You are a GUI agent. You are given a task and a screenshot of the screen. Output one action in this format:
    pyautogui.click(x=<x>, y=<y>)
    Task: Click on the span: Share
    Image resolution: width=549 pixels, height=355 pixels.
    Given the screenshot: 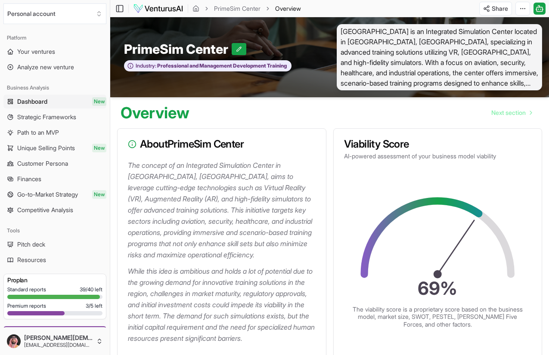 What is the action you would take?
    pyautogui.click(x=499, y=9)
    